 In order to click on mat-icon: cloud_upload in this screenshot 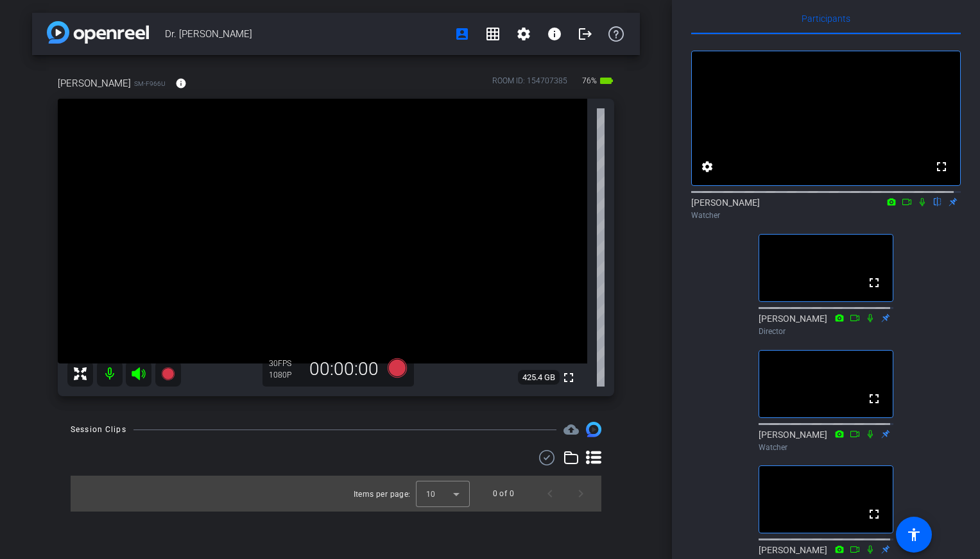, I will do `click(571, 429)`.